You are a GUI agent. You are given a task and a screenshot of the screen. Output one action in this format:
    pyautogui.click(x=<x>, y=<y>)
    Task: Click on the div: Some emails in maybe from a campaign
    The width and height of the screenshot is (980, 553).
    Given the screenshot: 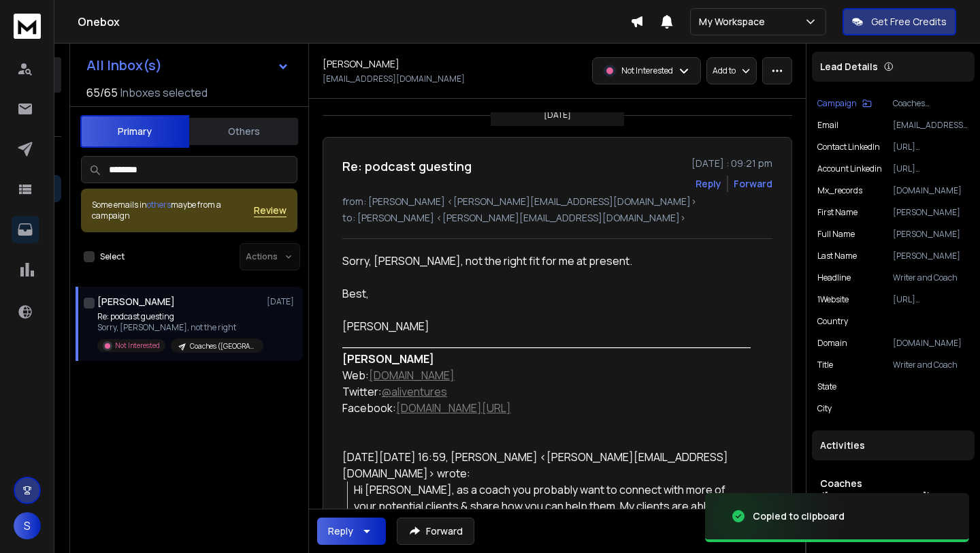 What is the action you would take?
    pyautogui.click(x=173, y=210)
    